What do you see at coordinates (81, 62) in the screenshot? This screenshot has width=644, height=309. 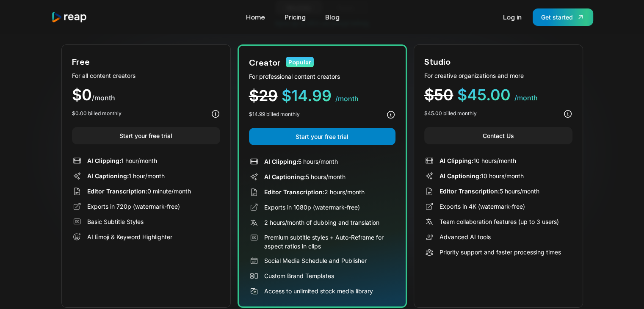 I see `div: Free` at bounding box center [81, 62].